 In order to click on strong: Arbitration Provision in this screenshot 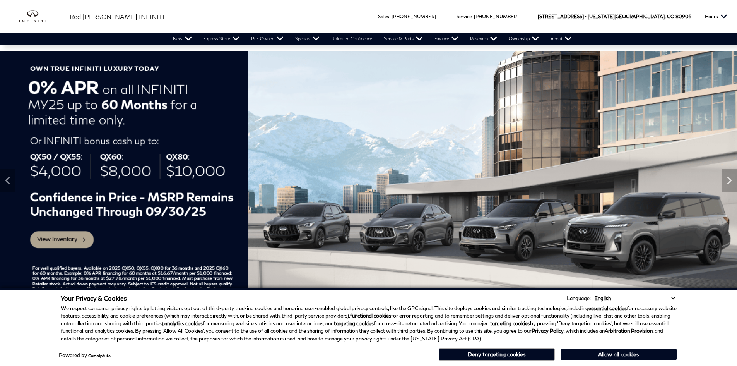, I will do `click(629, 330)`.